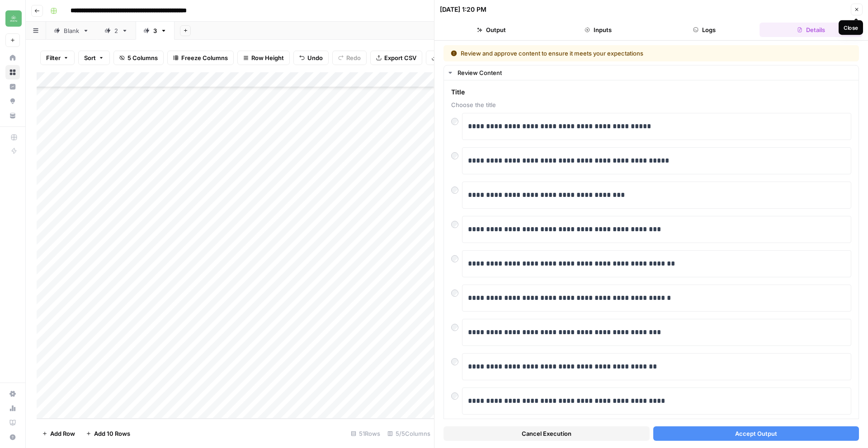 Image resolution: width=868 pixels, height=448 pixels. I want to click on span: Accept Output, so click(756, 434).